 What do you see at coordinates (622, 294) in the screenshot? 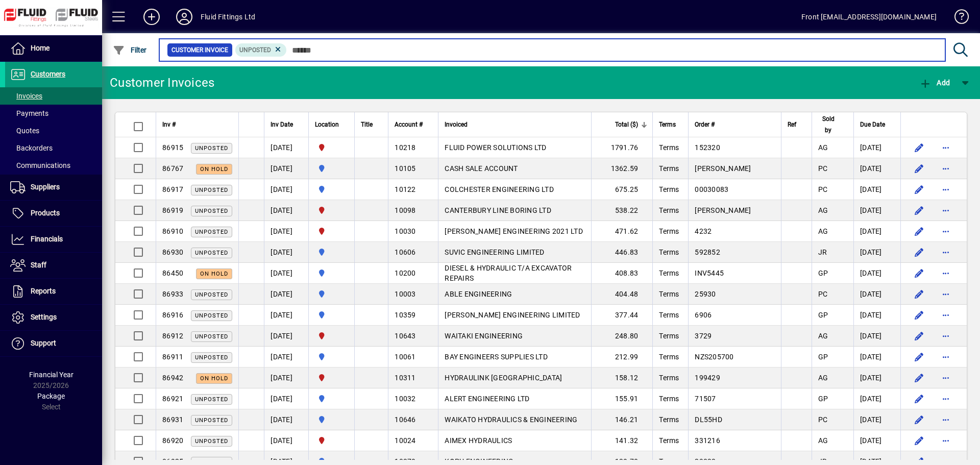
I see `td: 404.48` at bounding box center [622, 294].